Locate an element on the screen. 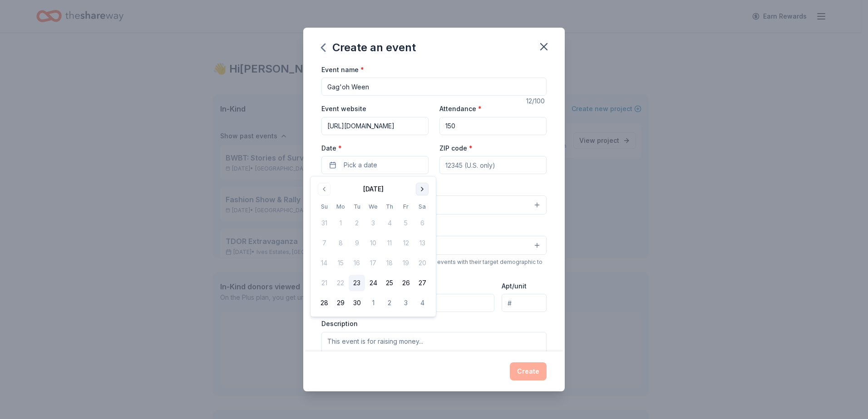 The width and height of the screenshot is (868, 419). input: Spring Fundraiser is located at coordinates (434, 87).